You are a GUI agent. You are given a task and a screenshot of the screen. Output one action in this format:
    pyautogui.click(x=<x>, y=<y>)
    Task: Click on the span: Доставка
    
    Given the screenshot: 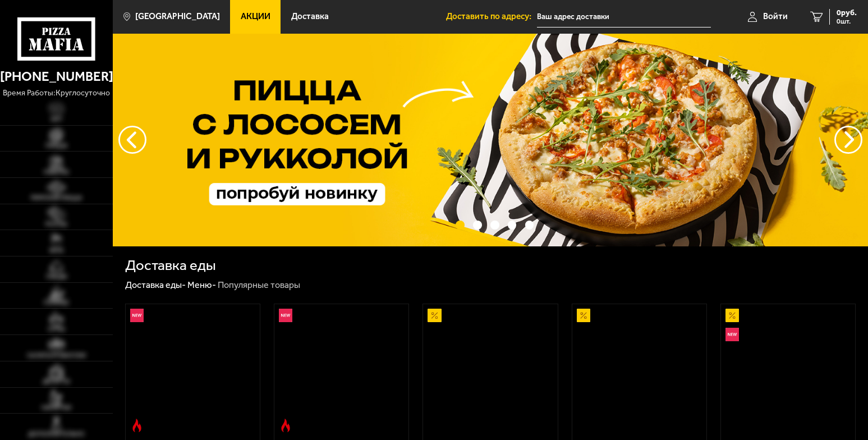 What is the action you would take?
    pyautogui.click(x=310, y=16)
    